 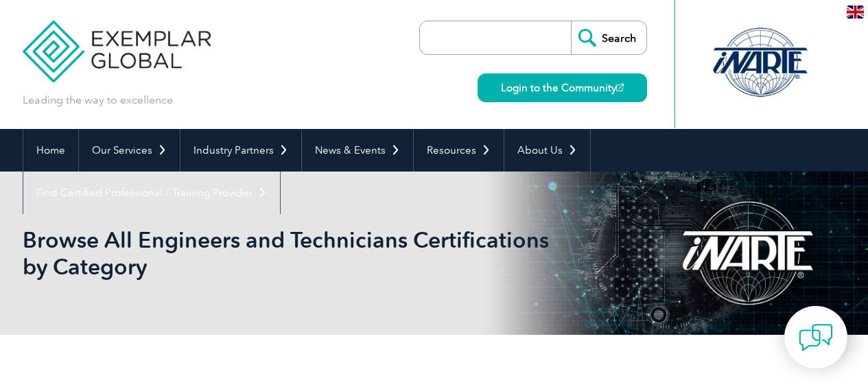 What do you see at coordinates (151, 193) in the screenshot?
I see `a: Find Certified Professional / Training Provider` at bounding box center [151, 193].